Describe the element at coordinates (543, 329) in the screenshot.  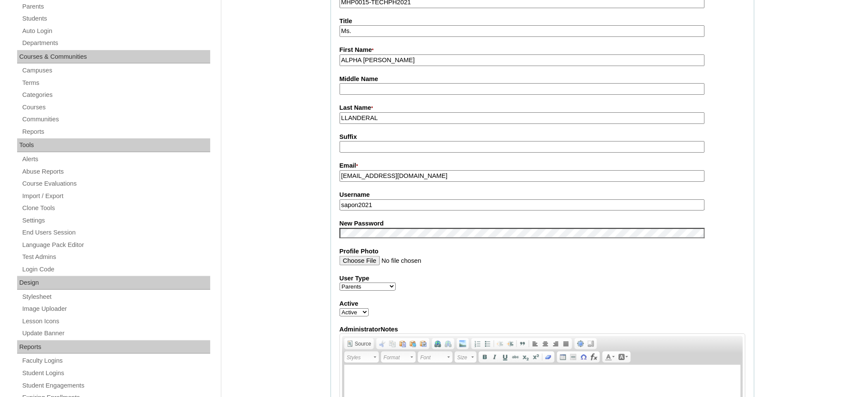
I see `label: AdministratorNotes` at that location.